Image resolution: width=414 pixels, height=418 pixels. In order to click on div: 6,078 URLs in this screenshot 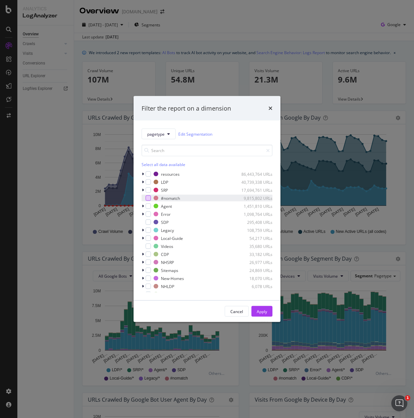, I will do `click(256, 286)`.